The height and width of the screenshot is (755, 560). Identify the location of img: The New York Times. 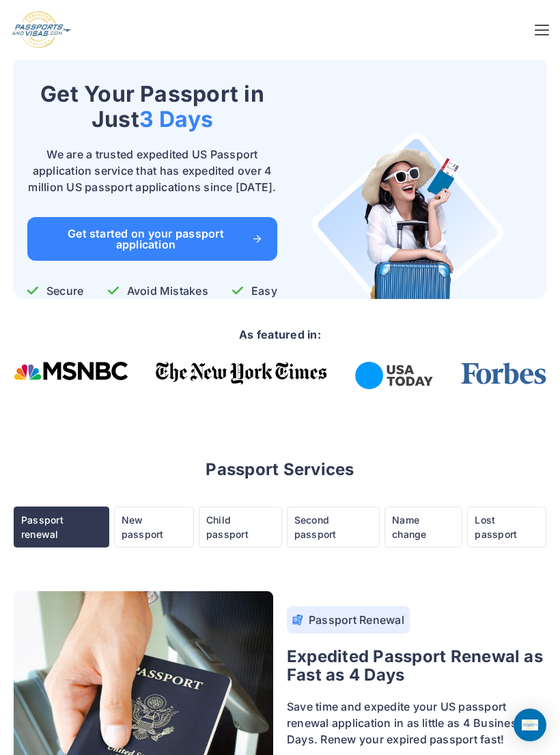
(242, 374).